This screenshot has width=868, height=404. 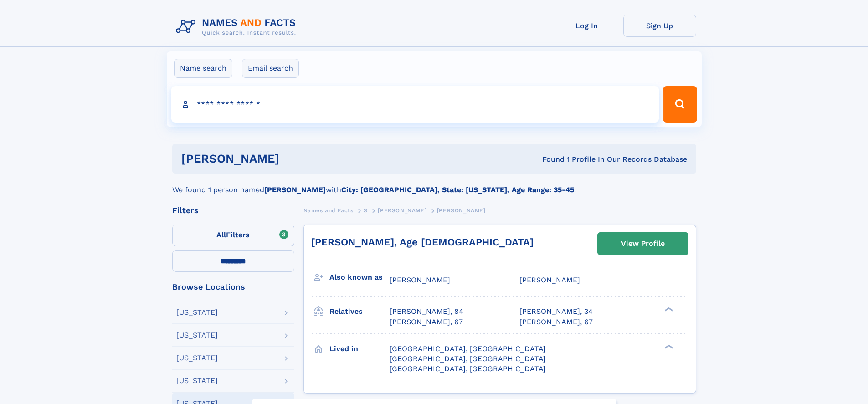 I want to click on button: Search Button, so click(x=680, y=104).